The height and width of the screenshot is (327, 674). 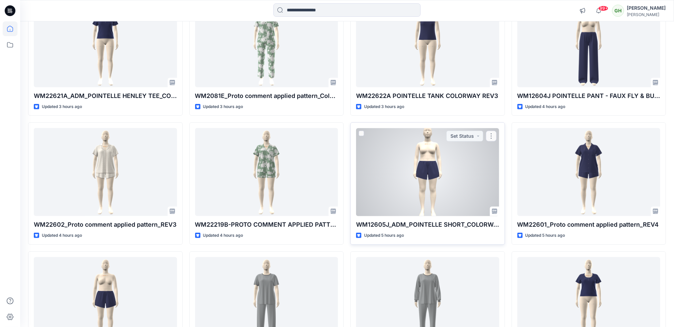 What do you see at coordinates (428, 96) in the screenshot?
I see `p: WM22622A POINTELLE TANK COLORWAY REV3` at bounding box center [428, 96].